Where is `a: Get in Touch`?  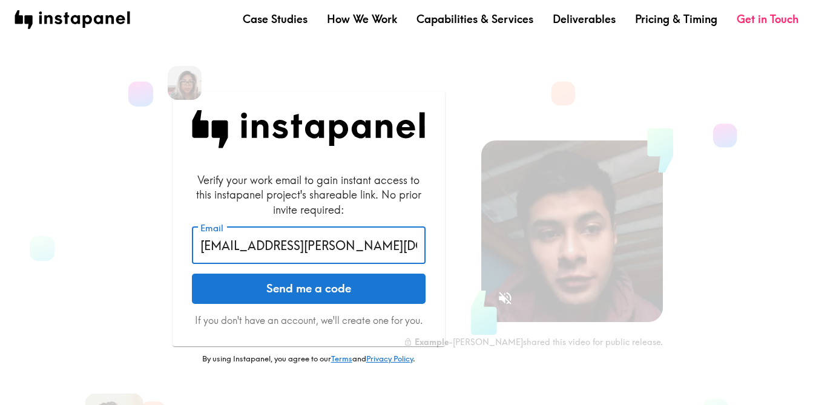
a: Get in Touch is located at coordinates (767, 19).